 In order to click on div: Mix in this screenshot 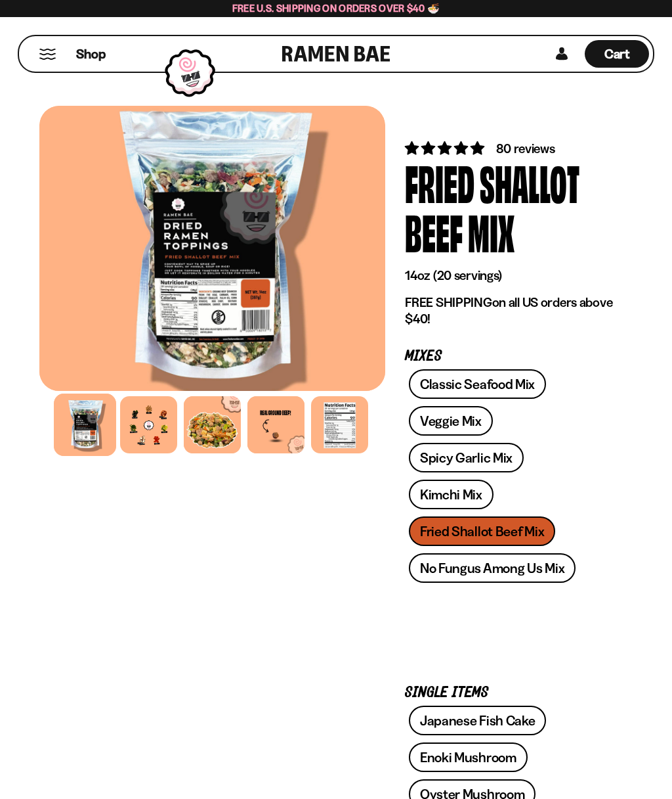, I will do `click(491, 231)`.